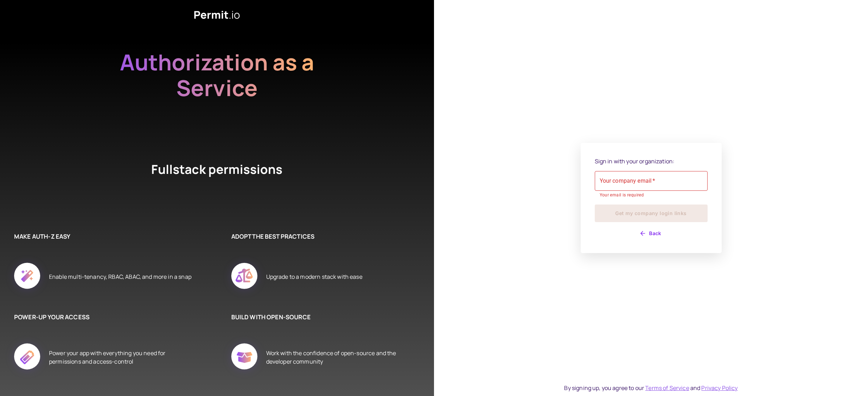 This screenshot has width=868, height=396. I want to click on div: Work with the confidence of open-source and the developer community, so click(339, 358).